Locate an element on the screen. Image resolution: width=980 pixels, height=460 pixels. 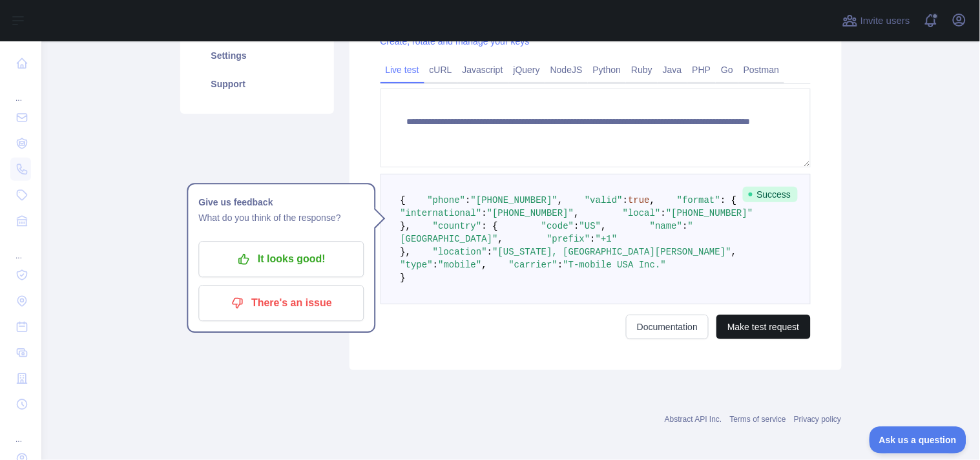
p: It looks good! is located at coordinates (281, 260).